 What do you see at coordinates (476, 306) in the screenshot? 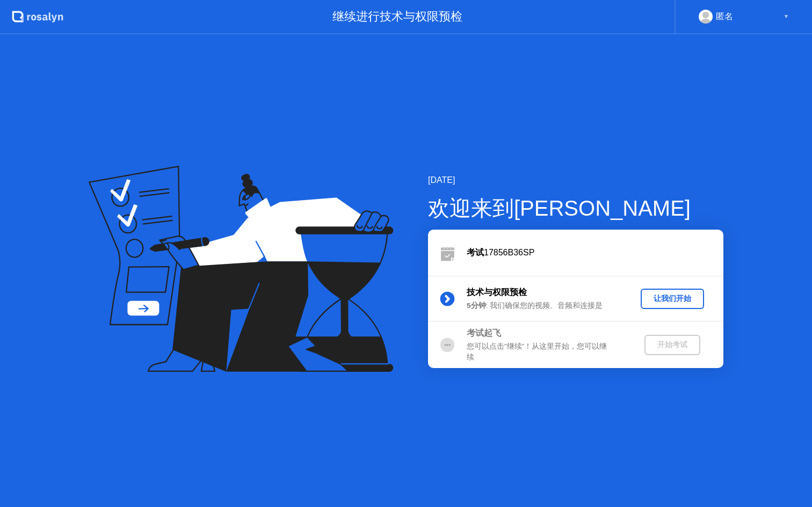
I see `b: 5分钟` at bounding box center [476, 306].